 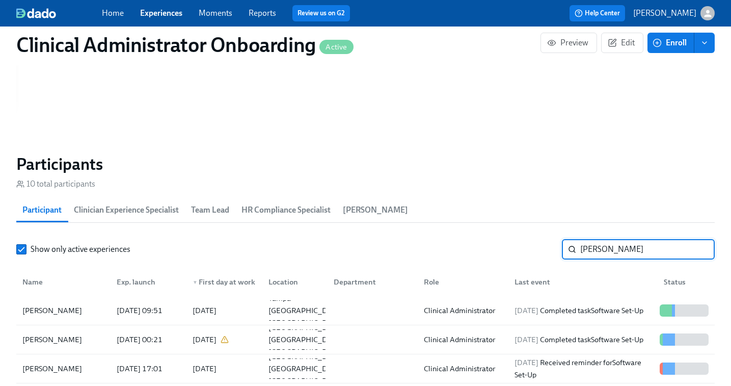 What do you see at coordinates (210, 210) in the screenshot?
I see `span: Team Lead` at bounding box center [210, 210].